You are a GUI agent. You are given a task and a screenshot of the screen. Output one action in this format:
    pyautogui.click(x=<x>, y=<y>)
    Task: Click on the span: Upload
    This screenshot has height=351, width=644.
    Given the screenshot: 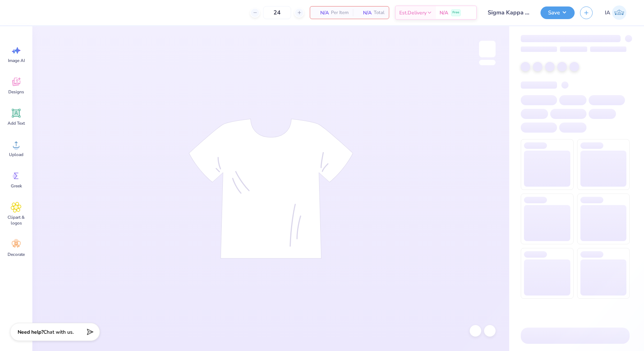 What is the action you would take?
    pyautogui.click(x=16, y=155)
    